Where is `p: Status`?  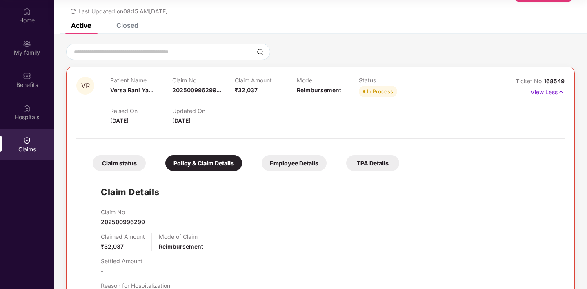 p: Status is located at coordinates (390, 80).